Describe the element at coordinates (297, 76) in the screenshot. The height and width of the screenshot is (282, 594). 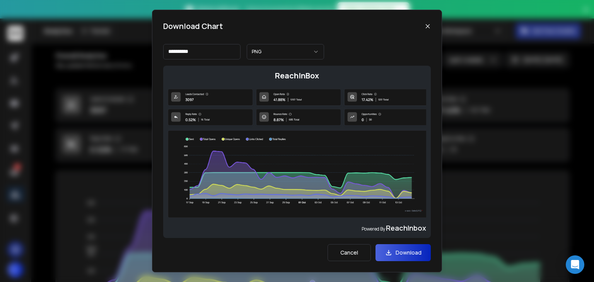
I see `h1: ReachInBox` at that location.